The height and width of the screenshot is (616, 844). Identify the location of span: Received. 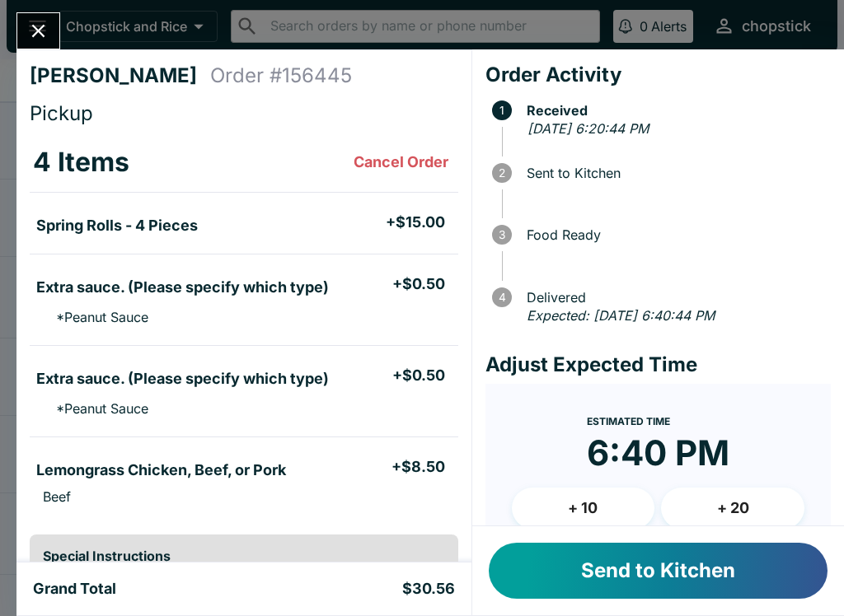
(675, 110).